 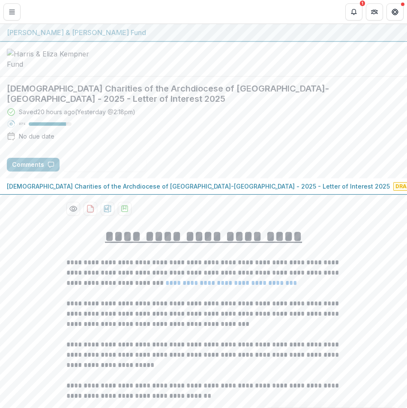 What do you see at coordinates (354, 12) in the screenshot?
I see `button: Notifications` at bounding box center [354, 12].